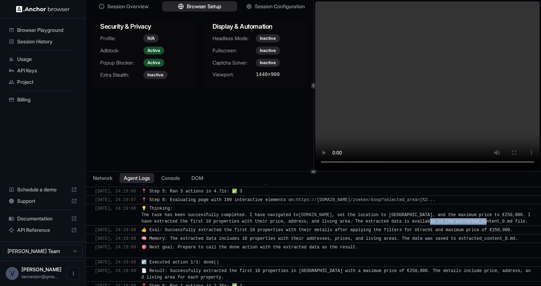  What do you see at coordinates (47, 30) in the screenshot?
I see `span: Browser Playground` at bounding box center [47, 30].